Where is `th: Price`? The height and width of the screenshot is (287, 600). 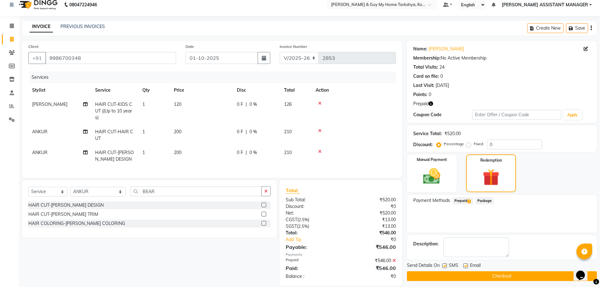
th: Price is located at coordinates (201, 90).